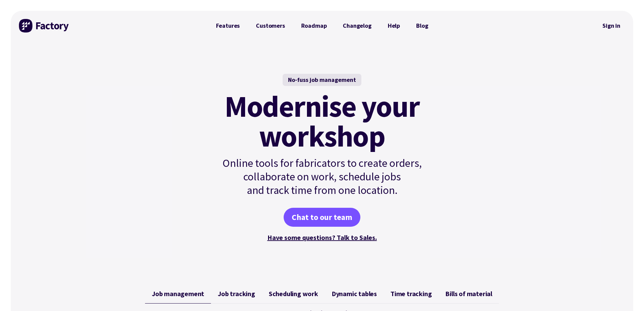 The width and height of the screenshot is (644, 311). Describe the element at coordinates (178, 294) in the screenshot. I see `span: Job management` at that location.